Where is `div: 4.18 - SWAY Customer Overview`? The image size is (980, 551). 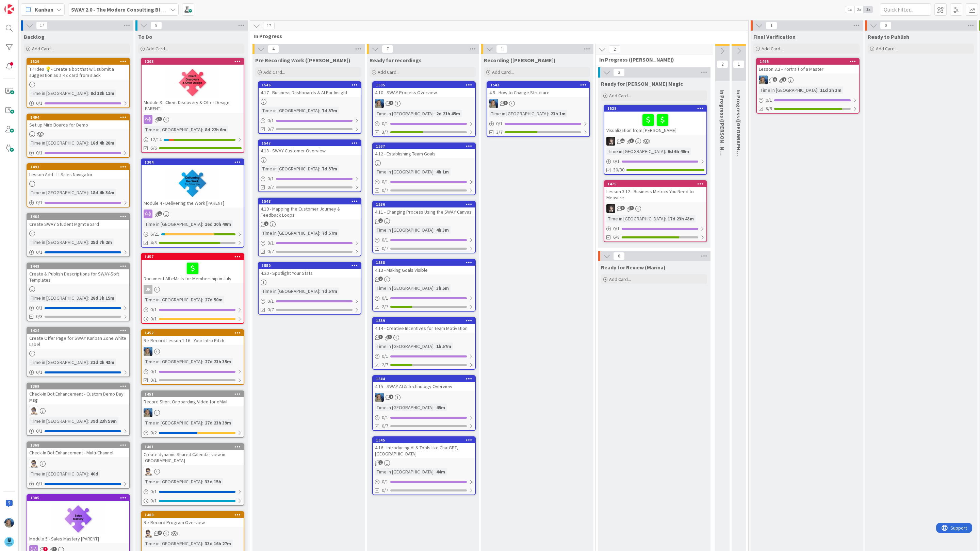
div: 4.18 - SWAY Customer Overview is located at coordinates (309, 151).